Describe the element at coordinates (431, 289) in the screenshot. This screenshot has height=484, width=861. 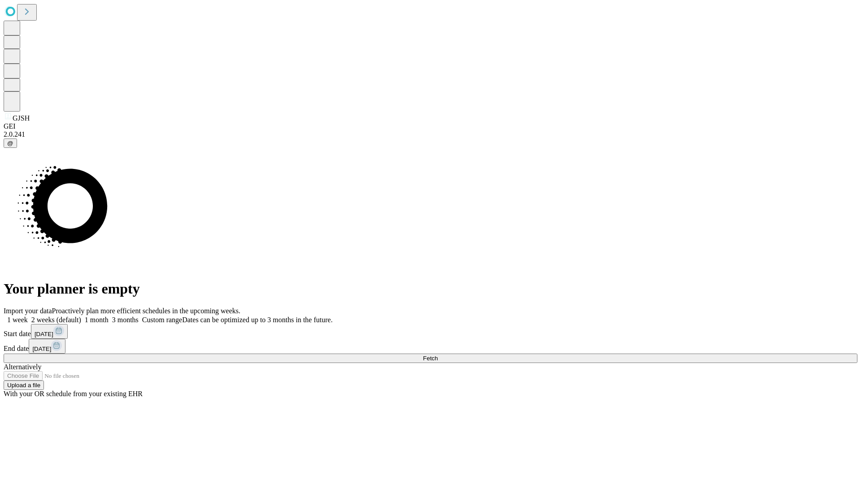
I see `h1: Your planner is empty` at that location.